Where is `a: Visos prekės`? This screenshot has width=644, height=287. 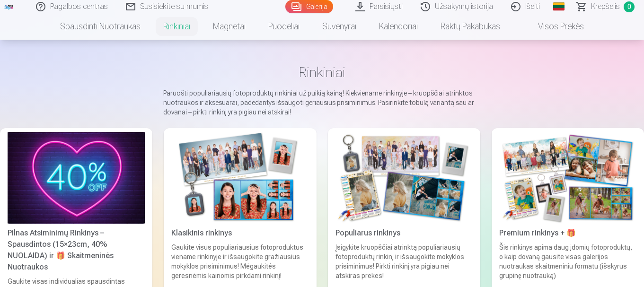 a: Visos prekės is located at coordinates (553, 27).